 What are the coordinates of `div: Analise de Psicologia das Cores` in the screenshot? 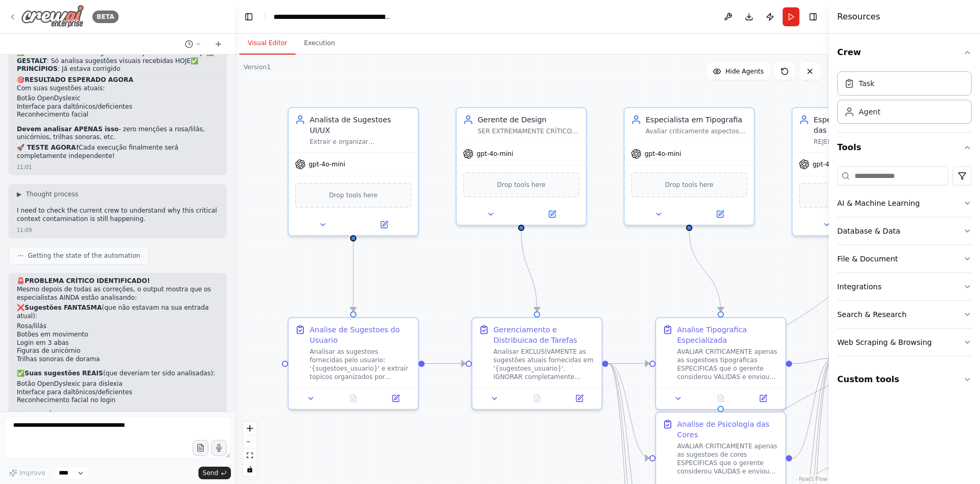 It's located at (728, 430).